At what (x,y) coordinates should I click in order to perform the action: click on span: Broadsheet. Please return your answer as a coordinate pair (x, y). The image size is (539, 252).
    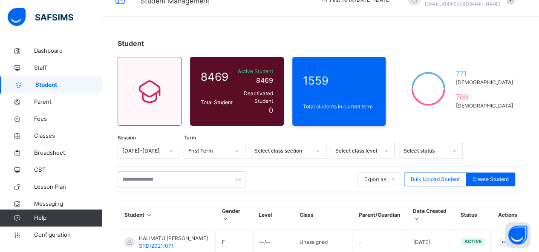
    Looking at the image, I should click on (68, 153).